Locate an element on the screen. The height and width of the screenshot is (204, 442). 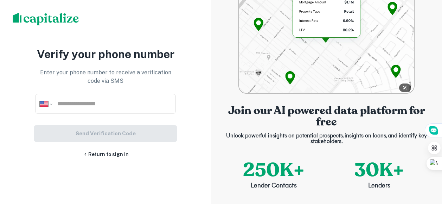
p: Lender Contacts is located at coordinates (274, 186).